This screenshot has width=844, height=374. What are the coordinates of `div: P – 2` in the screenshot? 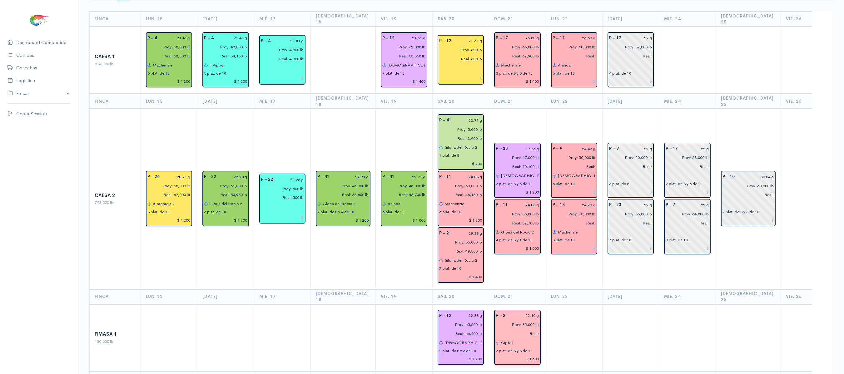 It's located at (444, 233).